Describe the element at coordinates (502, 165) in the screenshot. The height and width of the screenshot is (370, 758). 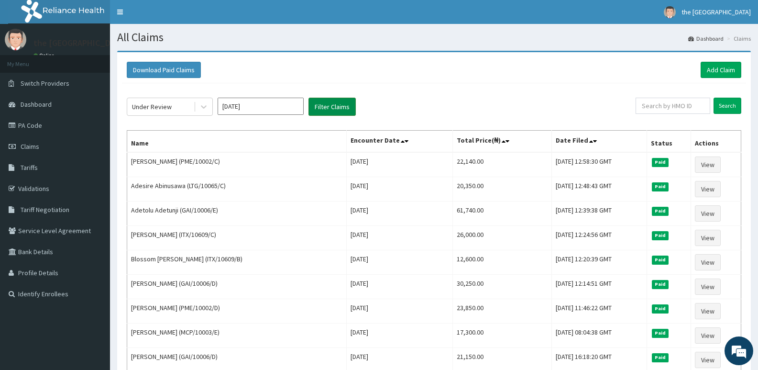
I see `td: 22,140.00` at that location.